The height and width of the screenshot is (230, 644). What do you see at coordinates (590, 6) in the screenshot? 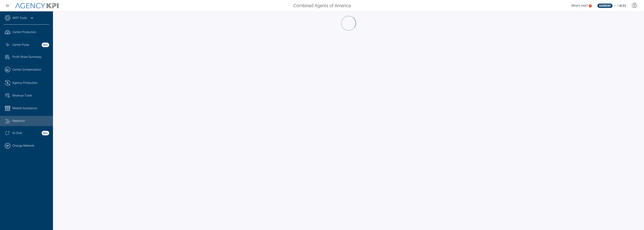
I see `text: 5` at bounding box center [590, 6].